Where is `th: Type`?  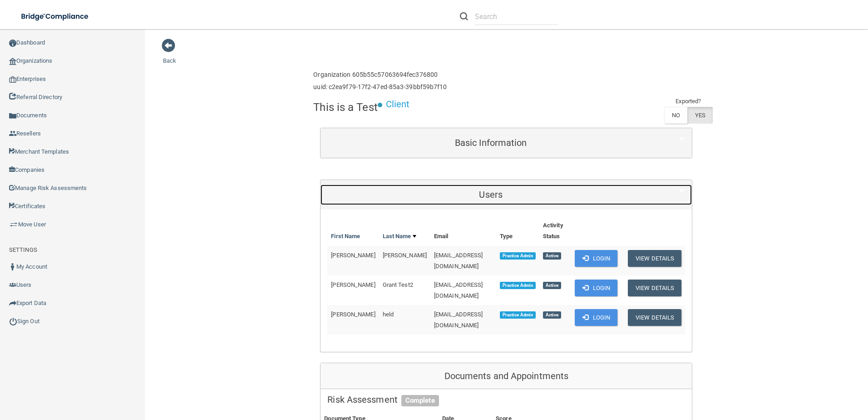 th: Type is located at coordinates (518, 231).